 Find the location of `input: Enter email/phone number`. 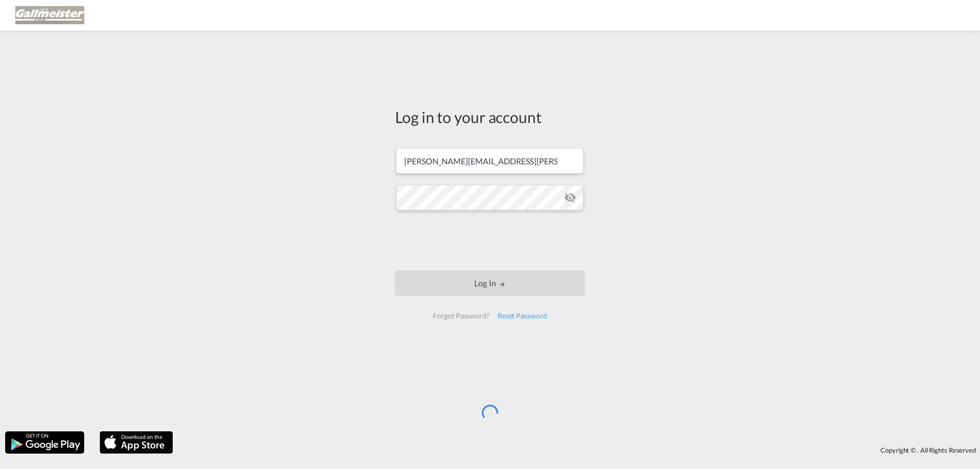

input: Enter email/phone number is located at coordinates (489, 161).